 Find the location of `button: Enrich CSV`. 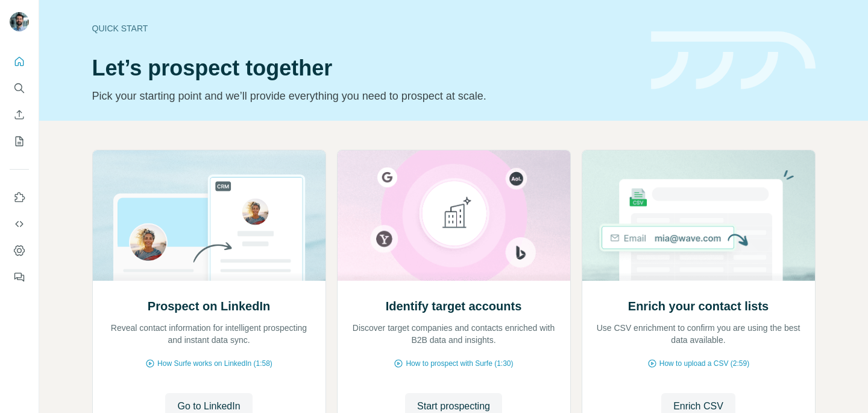

button: Enrich CSV is located at coordinates (19, 115).